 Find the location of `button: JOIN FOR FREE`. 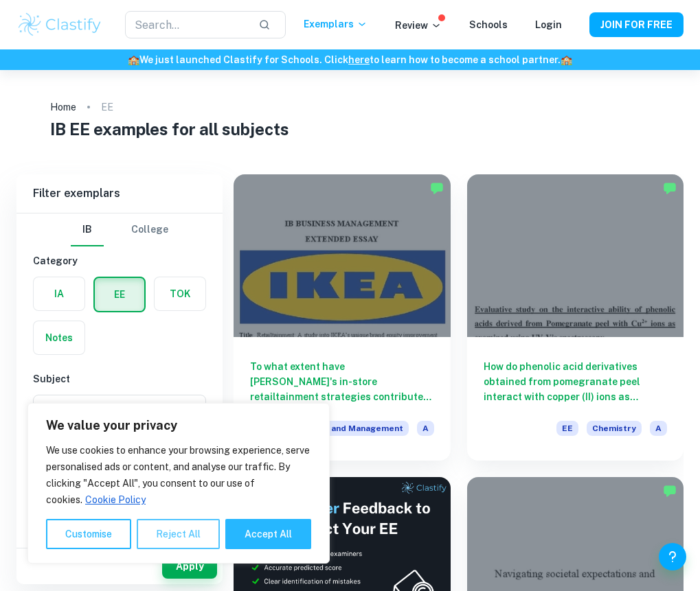

button: JOIN FOR FREE is located at coordinates (636, 25).